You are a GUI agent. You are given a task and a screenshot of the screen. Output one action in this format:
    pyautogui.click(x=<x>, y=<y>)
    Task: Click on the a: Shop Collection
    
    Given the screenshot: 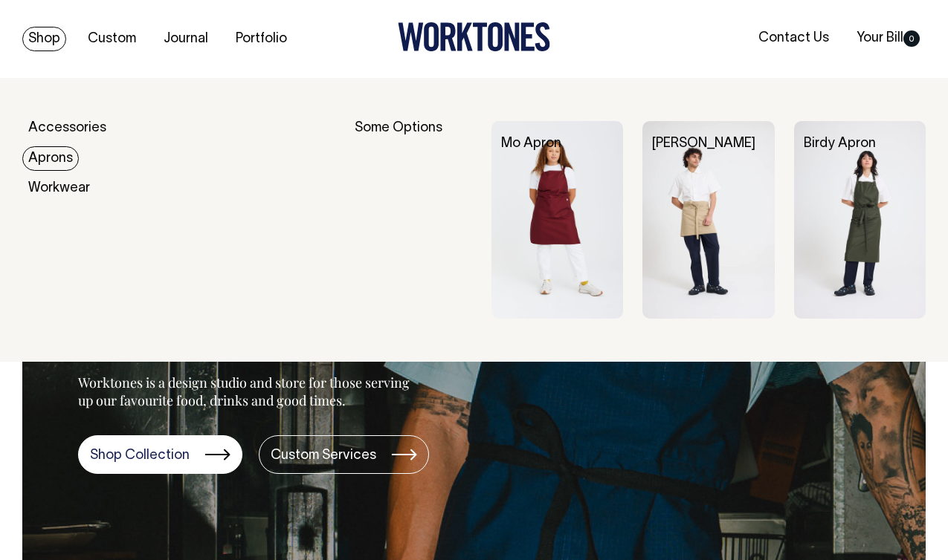 What is the action you would take?
    pyautogui.click(x=160, y=455)
    